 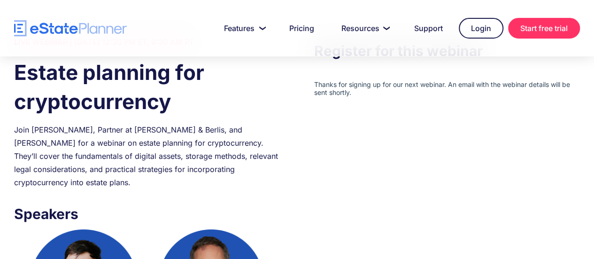 What do you see at coordinates (243, 28) in the screenshot?
I see `a: Features` at bounding box center [243, 28].